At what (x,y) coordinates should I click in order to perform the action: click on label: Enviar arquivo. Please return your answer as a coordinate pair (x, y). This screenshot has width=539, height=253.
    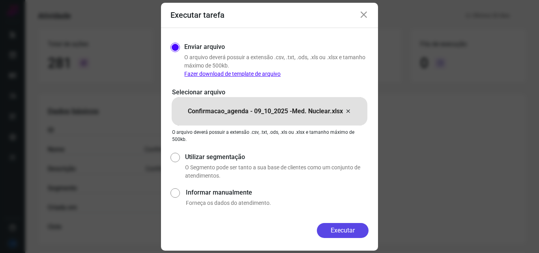
    Looking at the image, I should click on (205, 47).